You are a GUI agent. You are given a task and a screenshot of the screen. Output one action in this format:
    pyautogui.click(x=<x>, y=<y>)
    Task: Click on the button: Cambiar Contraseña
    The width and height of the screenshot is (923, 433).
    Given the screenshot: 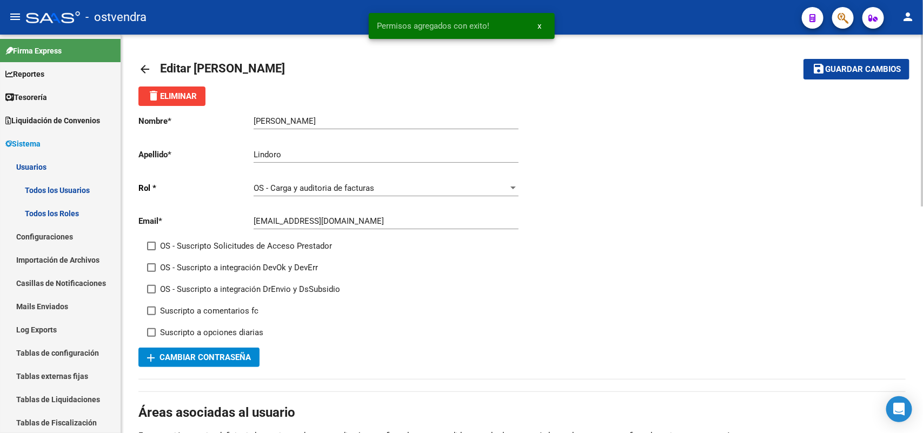 What is the action you would take?
    pyautogui.click(x=199, y=358)
    